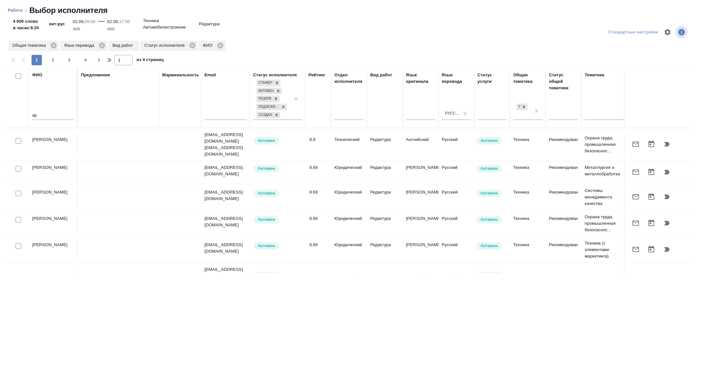  I want to click on button: 4, so click(85, 60).